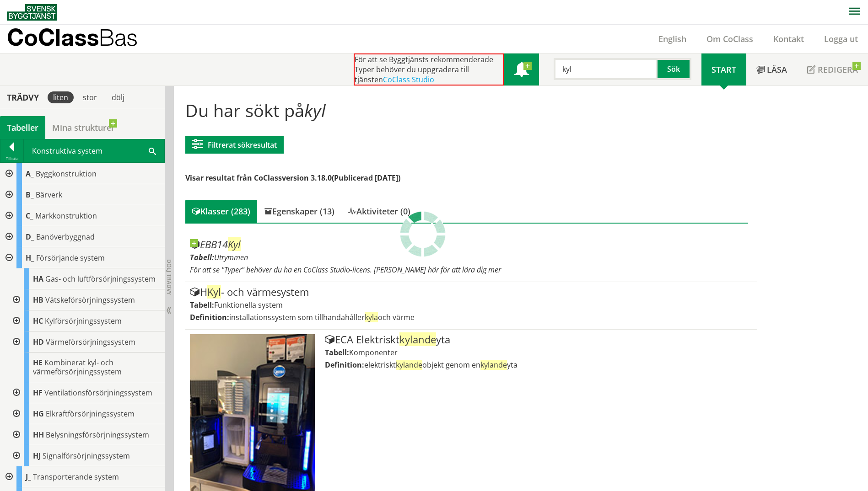 This screenshot has width=868, height=491. What do you see at coordinates (37, 456) in the screenshot?
I see `span: HJ` at bounding box center [37, 456].